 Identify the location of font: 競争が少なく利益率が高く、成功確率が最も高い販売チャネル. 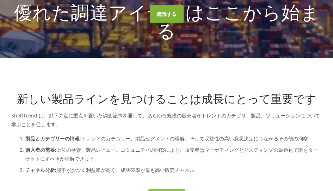
(126, 169).